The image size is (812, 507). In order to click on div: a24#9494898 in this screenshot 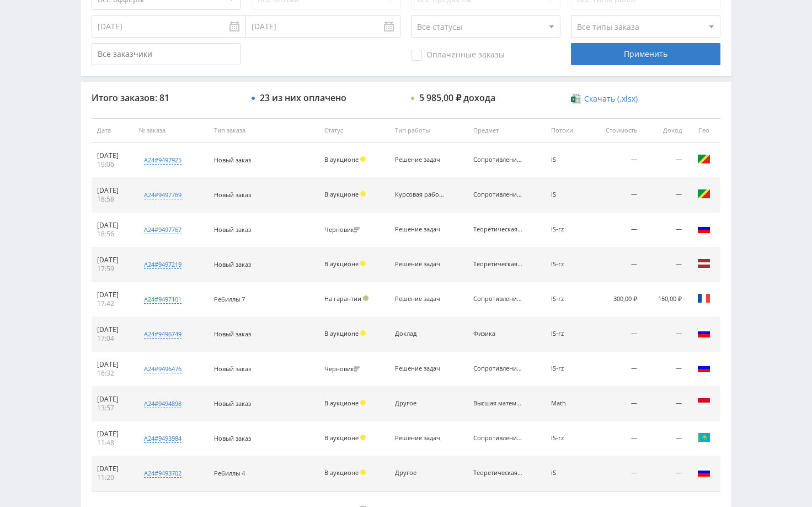, I will do `click(163, 404)`.